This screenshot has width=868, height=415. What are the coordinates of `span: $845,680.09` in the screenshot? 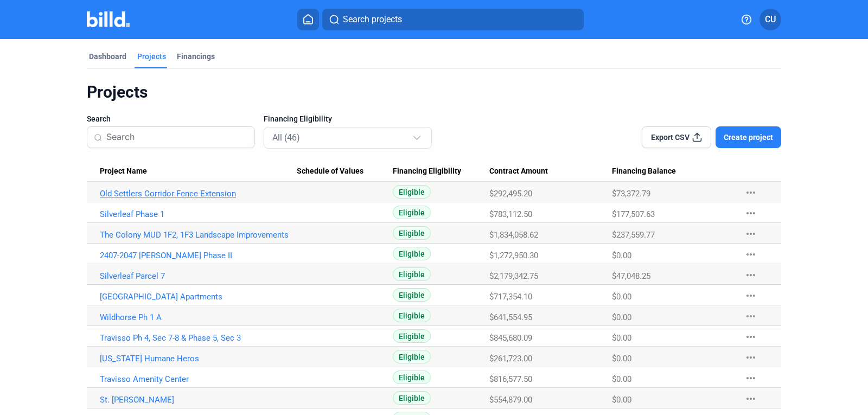 It's located at (510, 338).